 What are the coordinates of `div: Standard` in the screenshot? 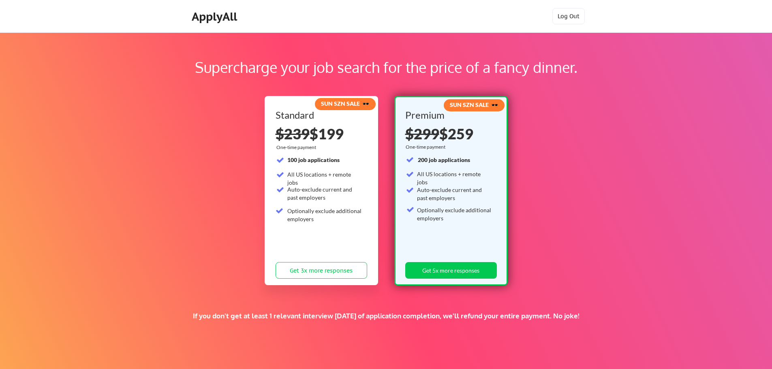 It's located at (320, 115).